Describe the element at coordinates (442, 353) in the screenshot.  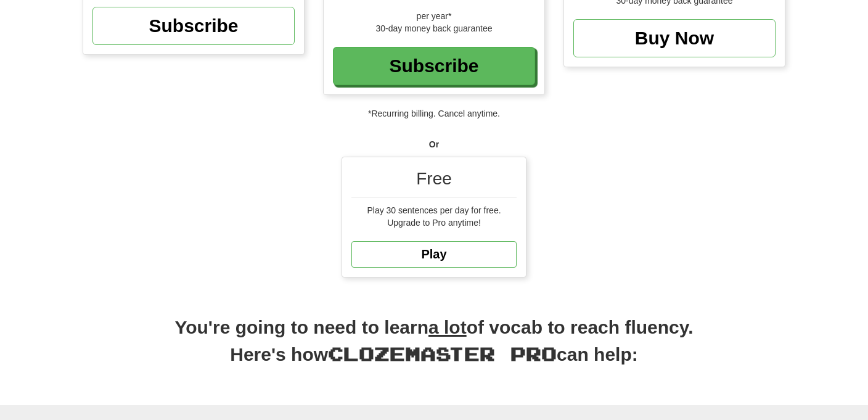
I see `span: Clozemaster Pro` at that location.